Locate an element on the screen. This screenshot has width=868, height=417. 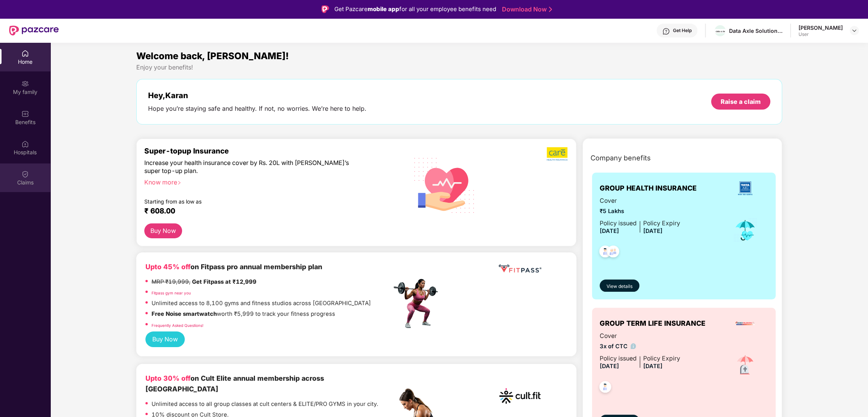
div: Get Pazcare for all your employee benefits need is located at coordinates (415, 9).